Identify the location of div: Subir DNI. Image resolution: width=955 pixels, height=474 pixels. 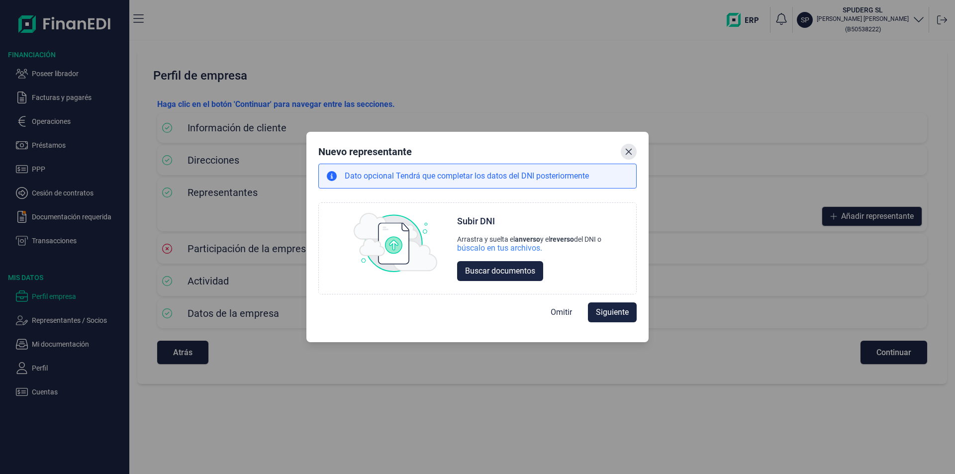
(476, 221).